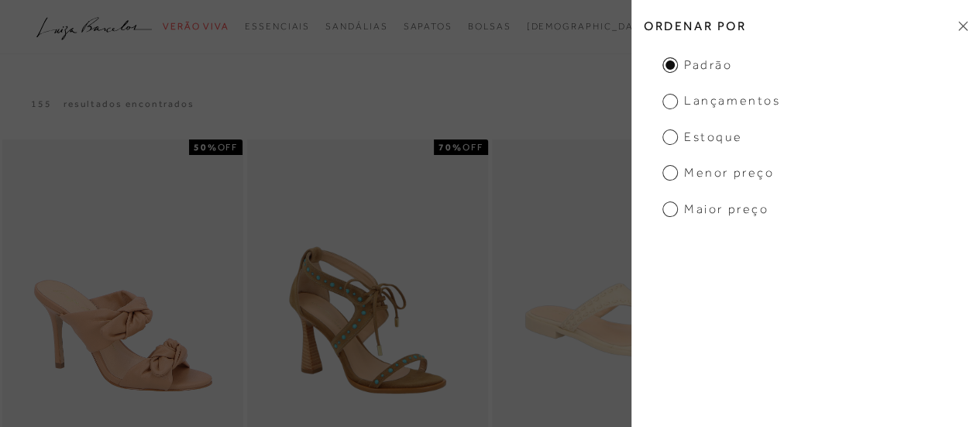  Describe the element at coordinates (715, 209) in the screenshot. I see `span: Maior Preço` at that location.